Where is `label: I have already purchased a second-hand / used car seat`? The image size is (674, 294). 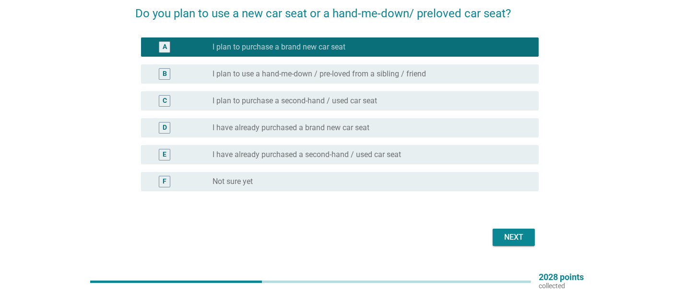
label: I have already purchased a second-hand / used car seat is located at coordinates (307, 155).